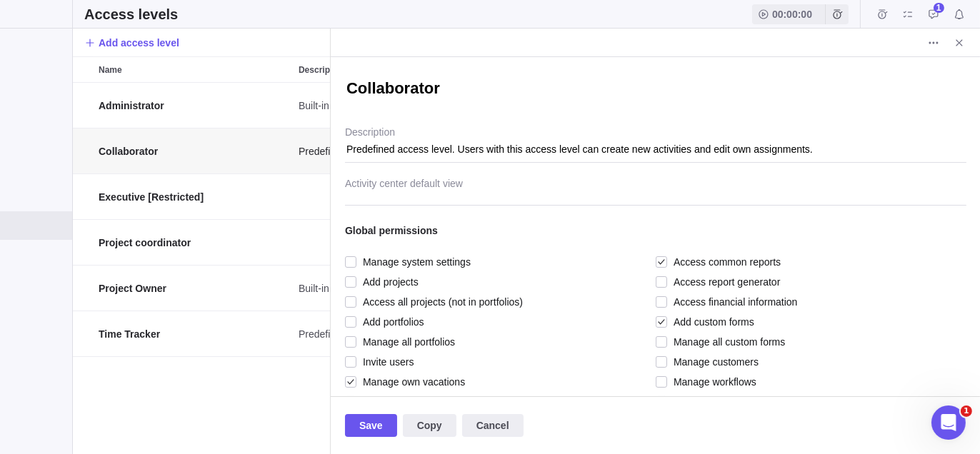 The width and height of the screenshot is (980, 454). Describe the element at coordinates (110, 70) in the screenshot. I see `span: Name` at that location.